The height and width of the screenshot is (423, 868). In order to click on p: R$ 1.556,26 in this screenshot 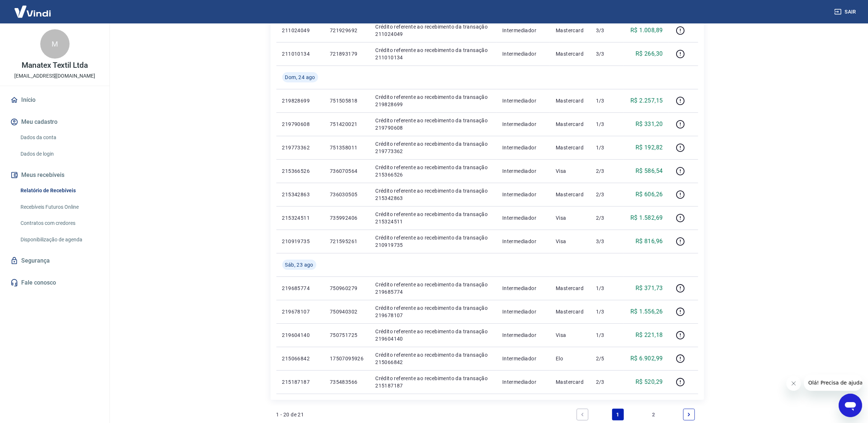, I will do `click(647, 312)`.